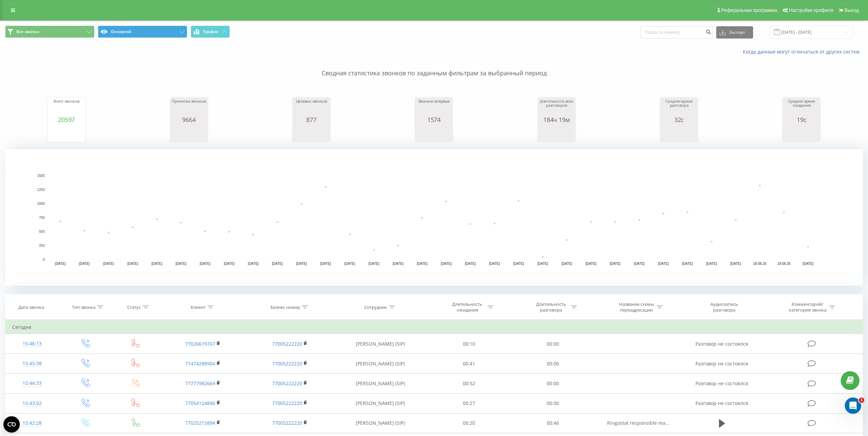  Describe the element at coordinates (41, 204) in the screenshot. I see `text: 1000` at that location.